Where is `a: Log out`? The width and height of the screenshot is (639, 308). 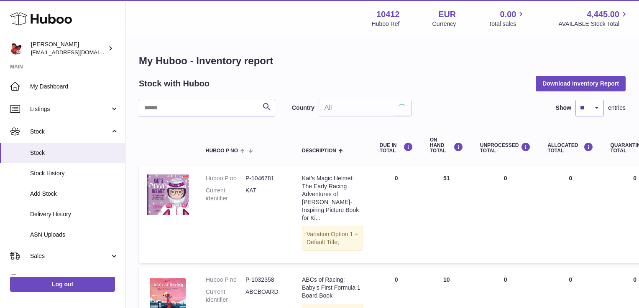 a: Log out is located at coordinates (62, 285).